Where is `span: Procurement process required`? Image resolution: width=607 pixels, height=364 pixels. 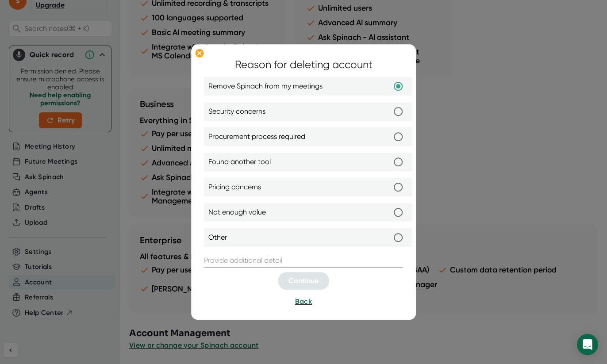
span: Procurement process required is located at coordinates (256, 137).